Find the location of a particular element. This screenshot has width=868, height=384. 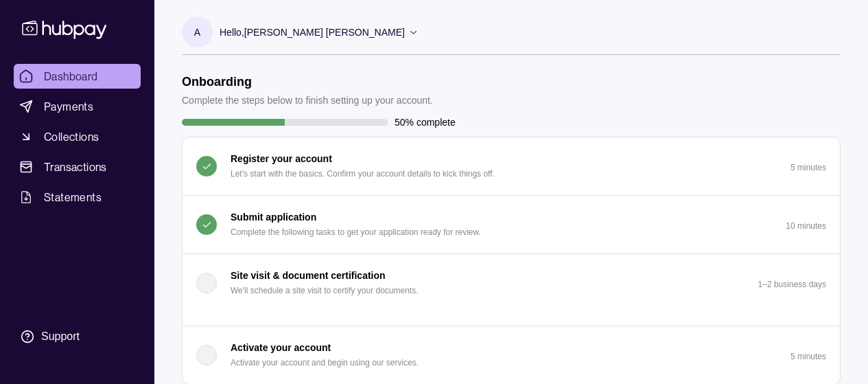

p: Complete the following tasks to get your application ready for review. is located at coordinates (356, 232).